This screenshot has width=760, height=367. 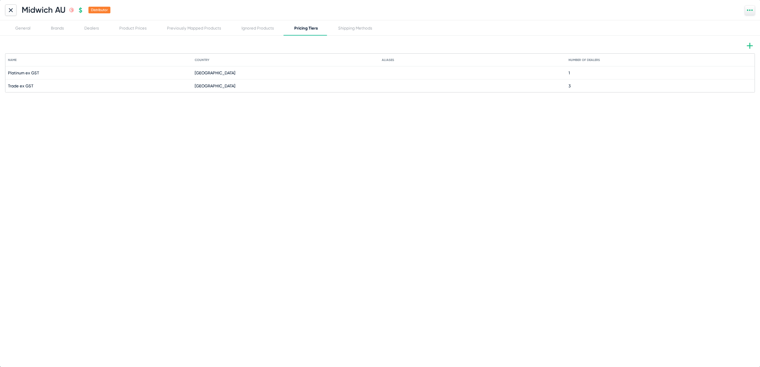 What do you see at coordinates (355, 28) in the screenshot?
I see `div: Shipping Methods` at bounding box center [355, 28].